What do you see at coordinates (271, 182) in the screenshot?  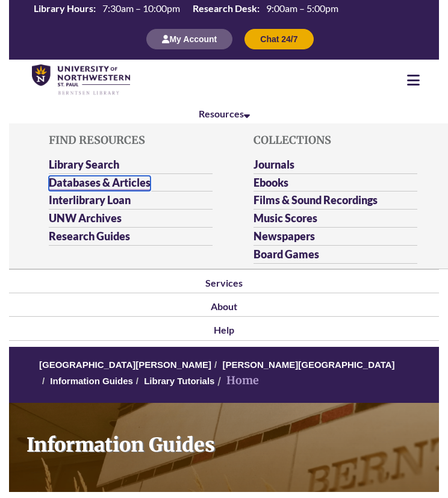 I see `a: Ebooks` at bounding box center [271, 182].